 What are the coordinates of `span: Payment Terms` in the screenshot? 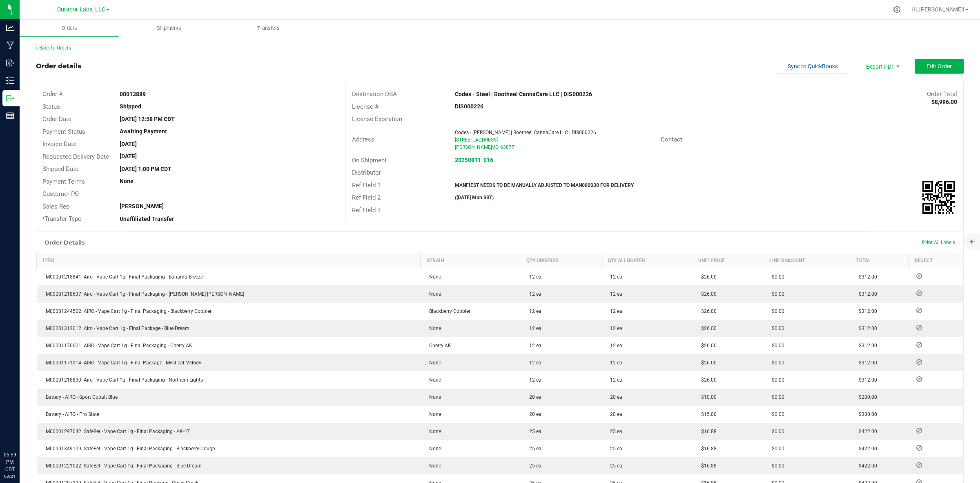 It's located at (64, 182).